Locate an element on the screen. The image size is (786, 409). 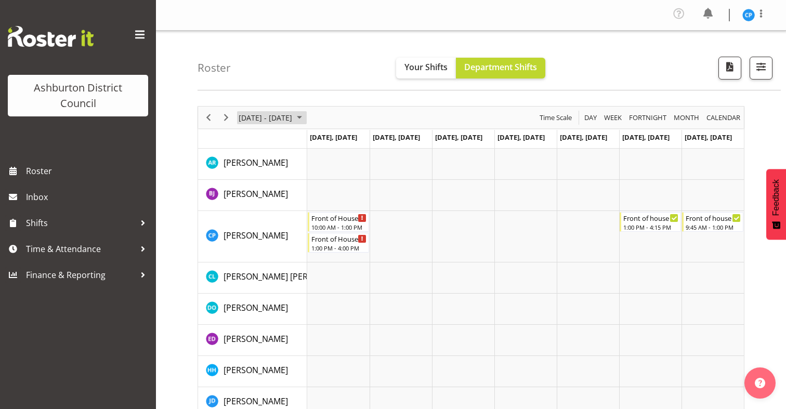
div: Charin Phumcharoen"s event - Front of house - Weekend Begin From Sunday, July 27, 2025 at 9:45:00... is located at coordinates (713, 222).